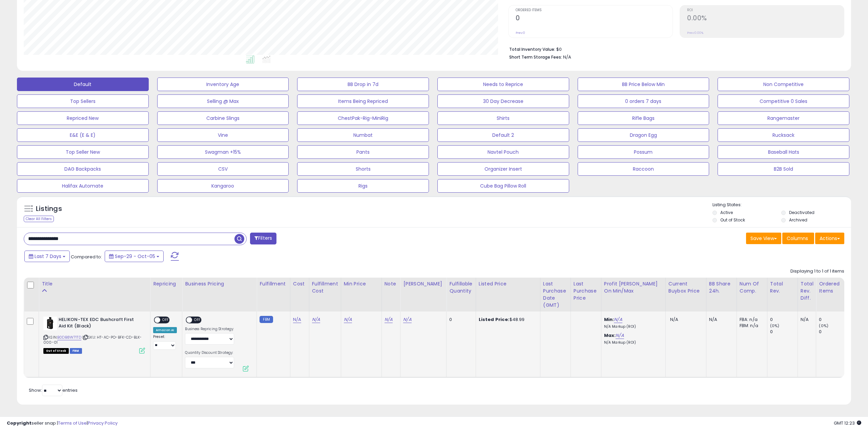  What do you see at coordinates (82, 186) in the screenshot?
I see `button: Halifax Automate` at bounding box center [82, 186].